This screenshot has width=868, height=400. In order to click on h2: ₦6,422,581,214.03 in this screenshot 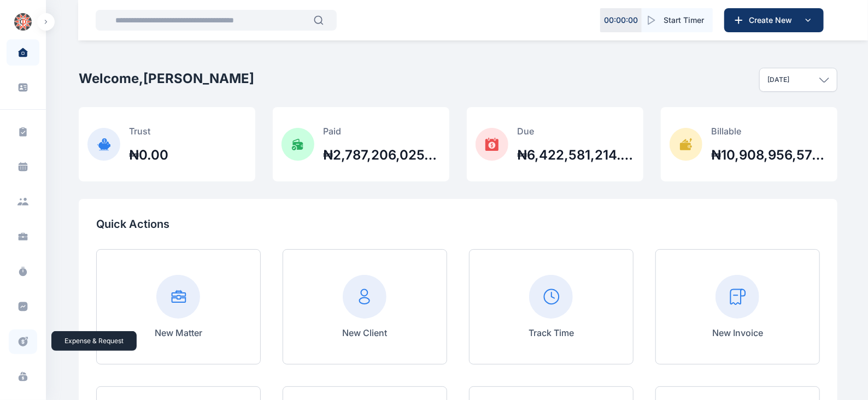, I will do `click(575, 155)`.